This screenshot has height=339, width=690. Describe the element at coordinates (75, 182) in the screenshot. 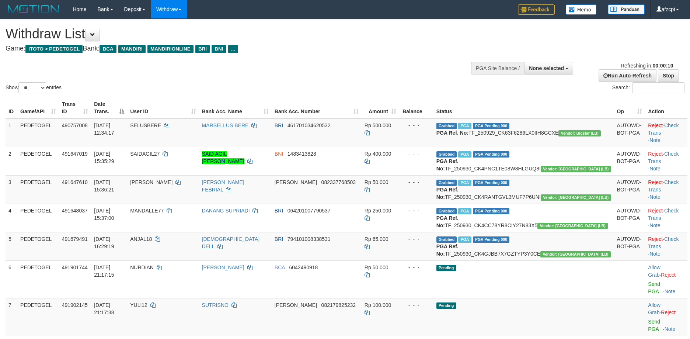

I see `span: 491647610` at that location.